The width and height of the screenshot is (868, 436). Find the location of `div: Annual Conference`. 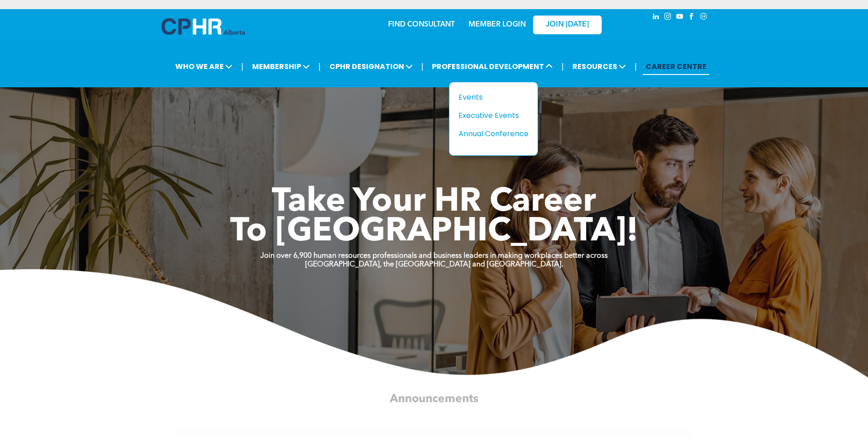

div: Annual Conference is located at coordinates (490, 134).